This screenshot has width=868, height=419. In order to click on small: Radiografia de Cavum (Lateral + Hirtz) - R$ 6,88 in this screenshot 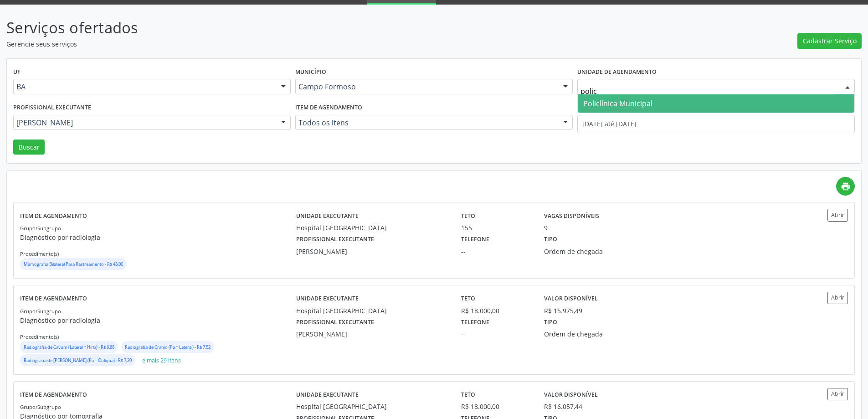, I will do `click(69, 346)`.